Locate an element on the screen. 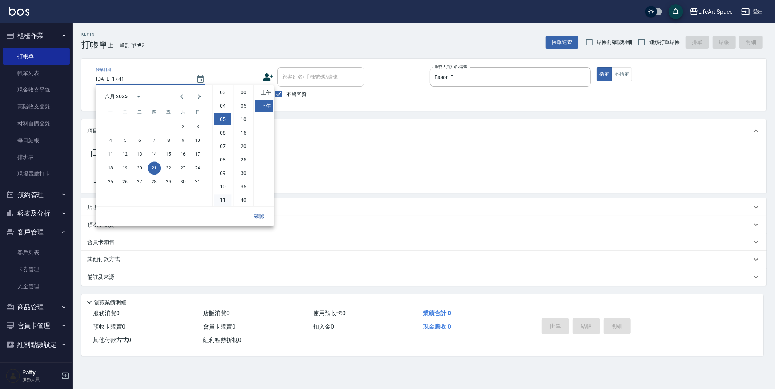 The height and width of the screenshot is (389, 775). button: 會員卡管理 is located at coordinates (36, 326).